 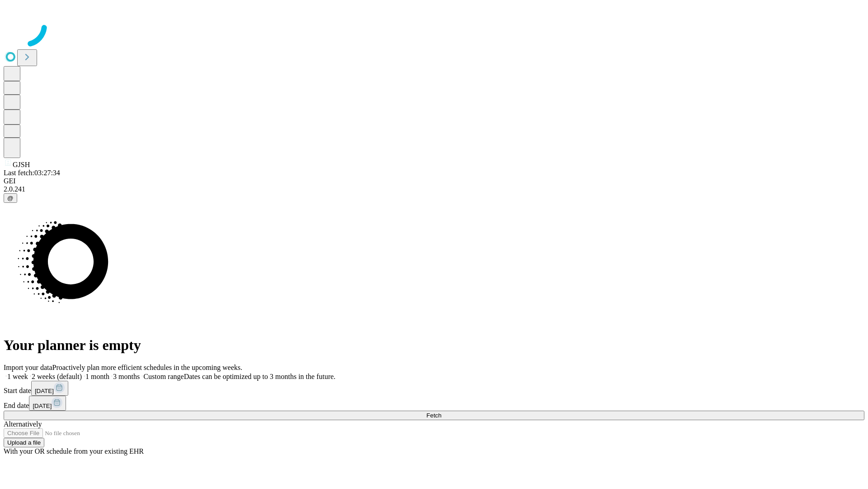 I want to click on span: Alternatively, so click(x=22, y=423).